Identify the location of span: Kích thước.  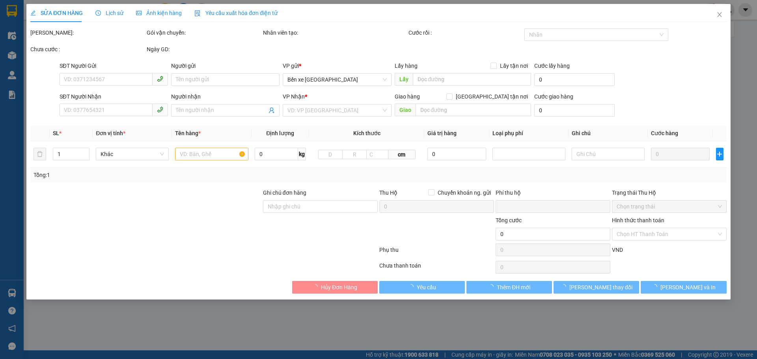
(367, 133).